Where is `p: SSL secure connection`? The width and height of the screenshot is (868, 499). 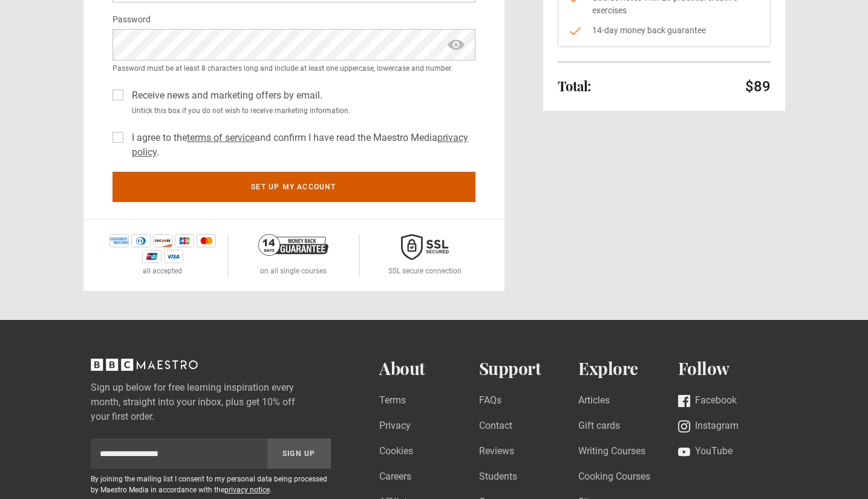 p: SSL secure connection is located at coordinates (425, 271).